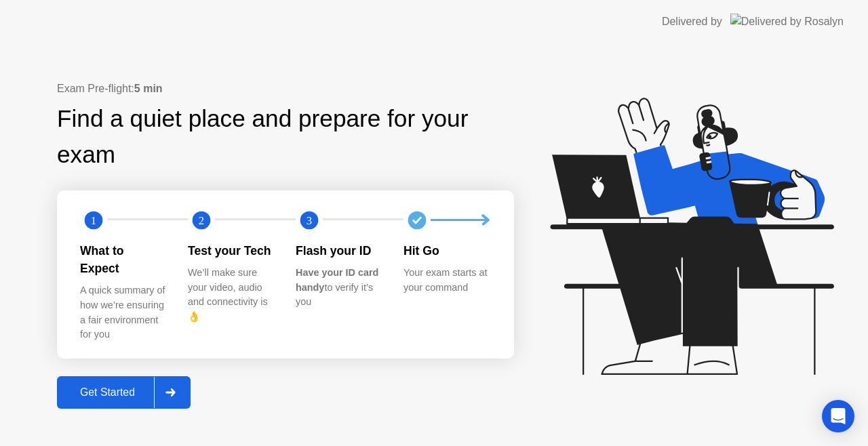 This screenshot has height=446, width=868. Describe the element at coordinates (338, 287) in the screenshot. I see `div: to verify it’s you` at that location.